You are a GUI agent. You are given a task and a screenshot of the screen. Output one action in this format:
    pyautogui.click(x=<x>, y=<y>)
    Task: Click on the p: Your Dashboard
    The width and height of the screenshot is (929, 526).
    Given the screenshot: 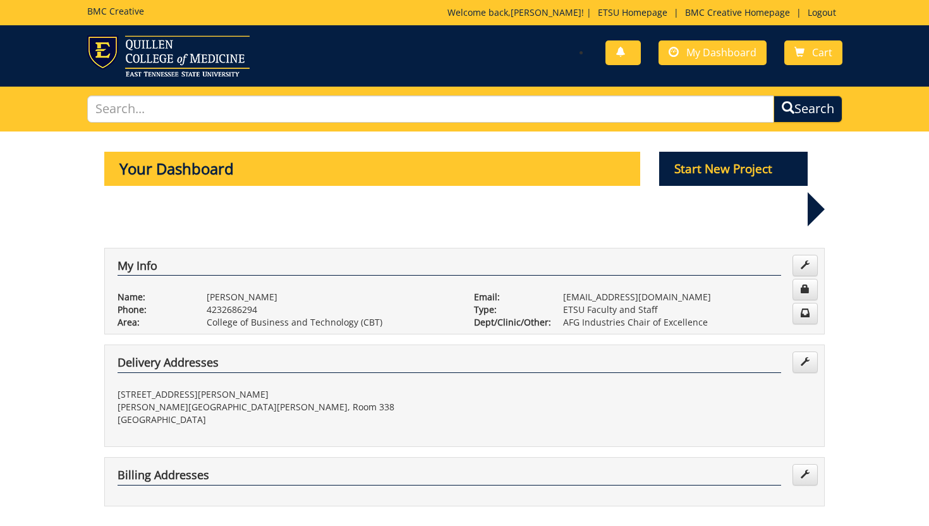 What is the action you would take?
    pyautogui.click(x=372, y=169)
    